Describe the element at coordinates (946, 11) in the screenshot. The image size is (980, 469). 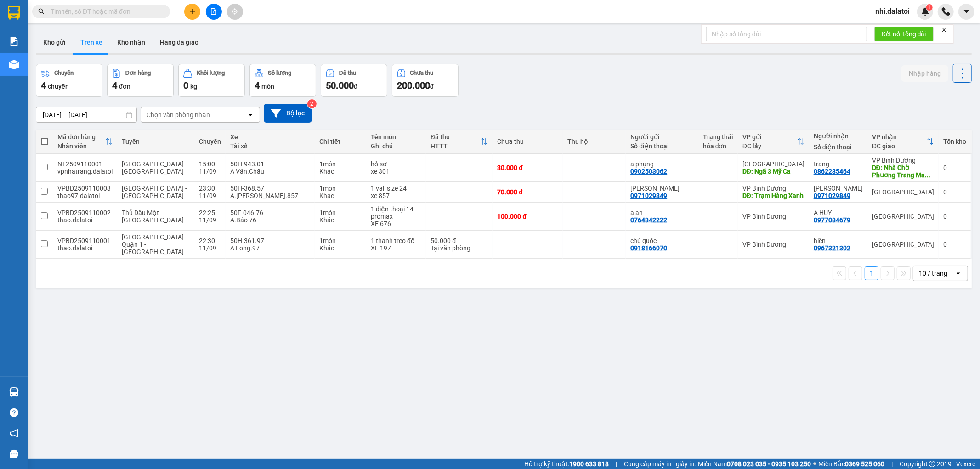
I see `img: phone-icon` at that location.